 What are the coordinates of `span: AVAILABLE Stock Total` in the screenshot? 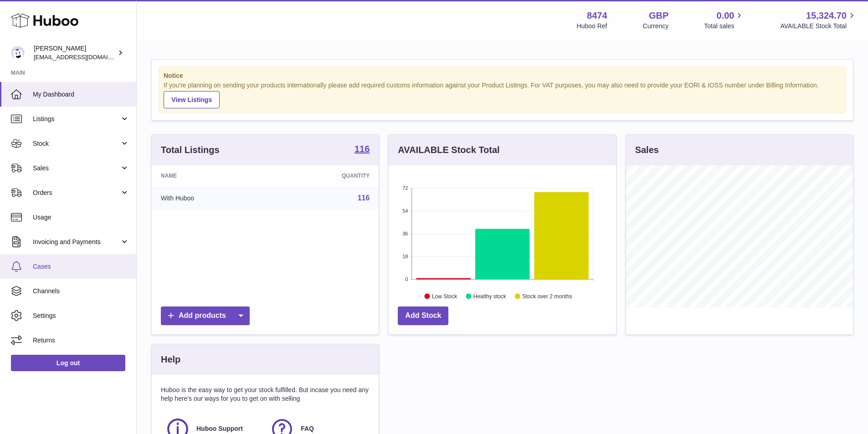 It's located at (819, 26).